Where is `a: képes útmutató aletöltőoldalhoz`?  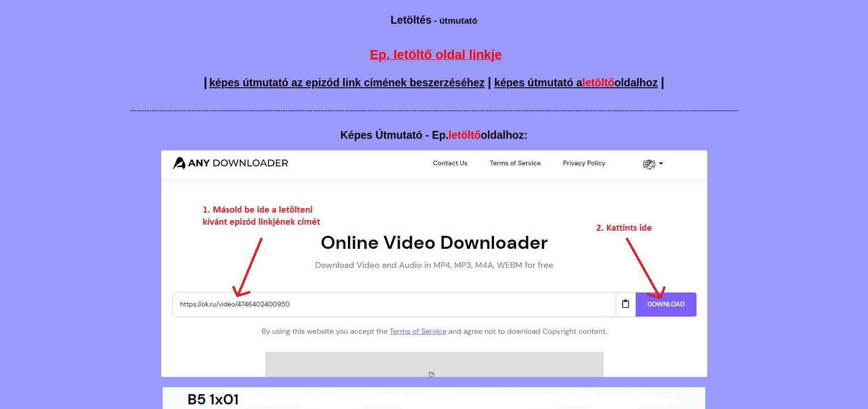 a: képes útmutató aletöltőoldalhoz is located at coordinates (576, 83).